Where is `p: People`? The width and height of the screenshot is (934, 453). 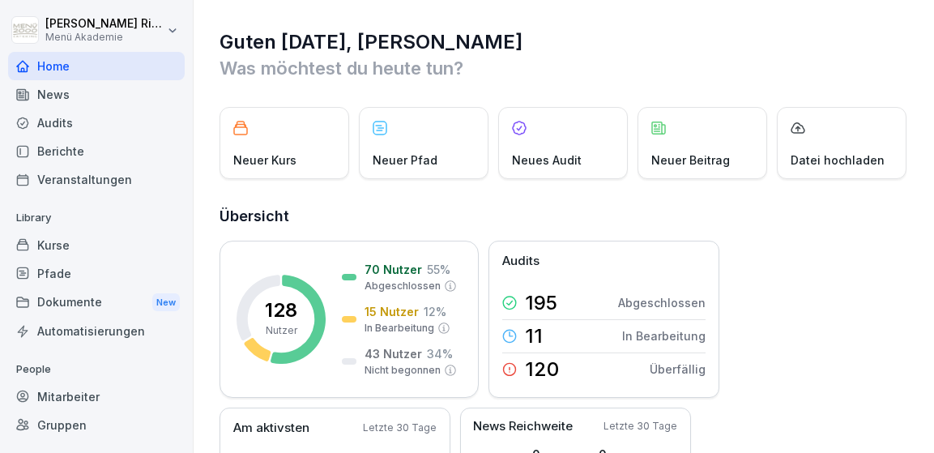 p: People is located at coordinates (96, 369).